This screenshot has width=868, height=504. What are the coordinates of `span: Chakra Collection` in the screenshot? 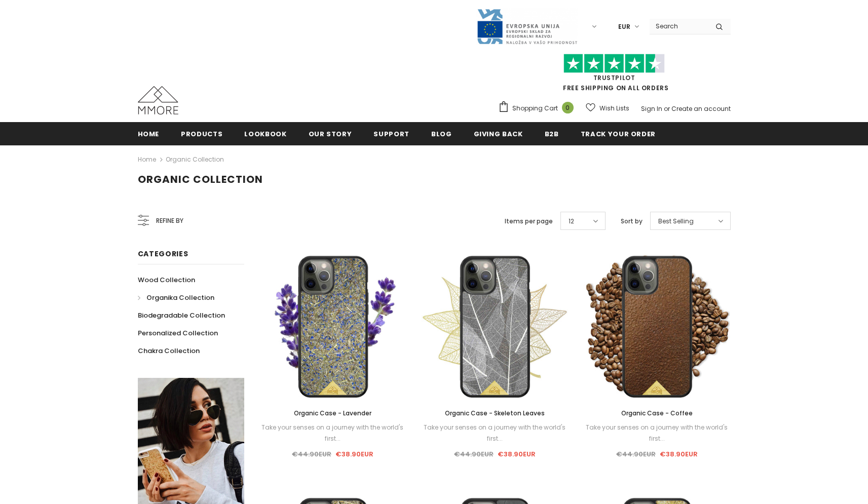 It's located at (169, 350).